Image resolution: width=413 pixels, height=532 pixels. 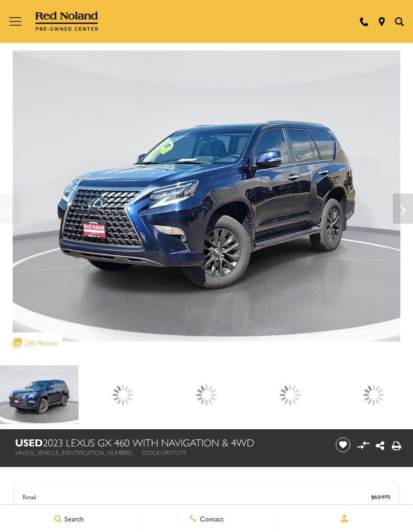 What do you see at coordinates (402, 208) in the screenshot?
I see `div: Next` at bounding box center [402, 208].